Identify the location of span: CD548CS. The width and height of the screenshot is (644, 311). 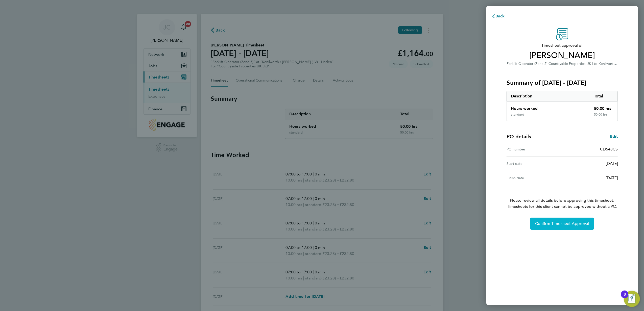
(608, 149).